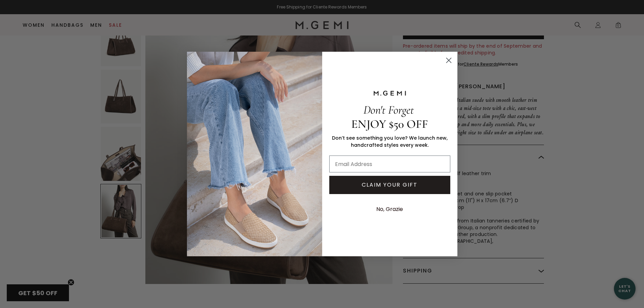  Describe the element at coordinates (390, 93) in the screenshot. I see `img: M.GEMI` at that location.